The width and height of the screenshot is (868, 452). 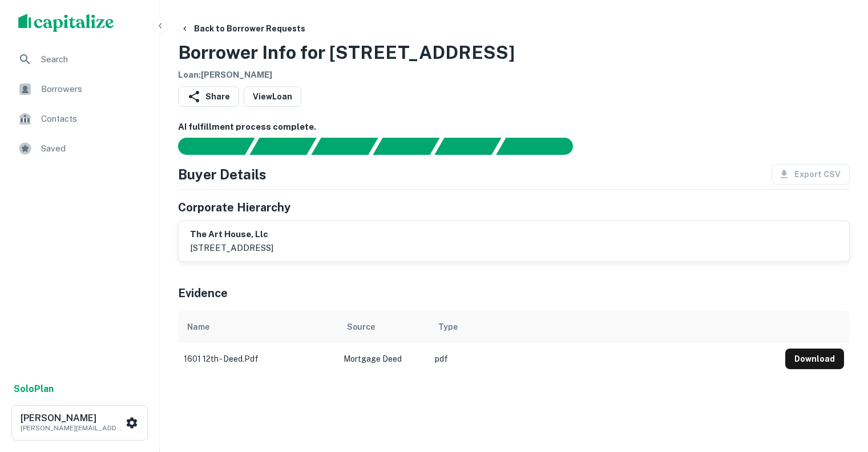 What do you see at coordinates (344, 146) in the screenshot?
I see `div: Documents found, AI parsing details...` at bounding box center [344, 146].